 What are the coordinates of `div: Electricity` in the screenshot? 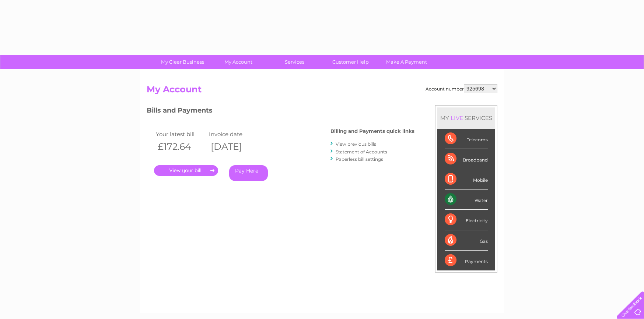 It's located at (467, 219).